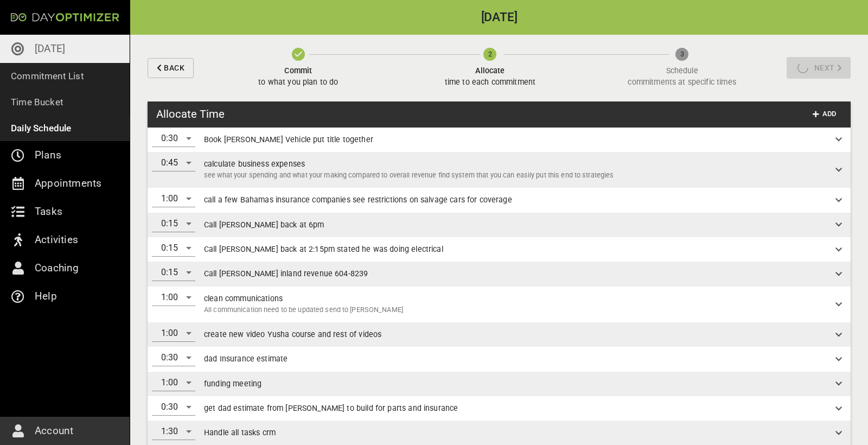 This screenshot has width=868, height=445. Describe the element at coordinates (37, 102) in the screenshot. I see `p: Time Bucket` at that location.